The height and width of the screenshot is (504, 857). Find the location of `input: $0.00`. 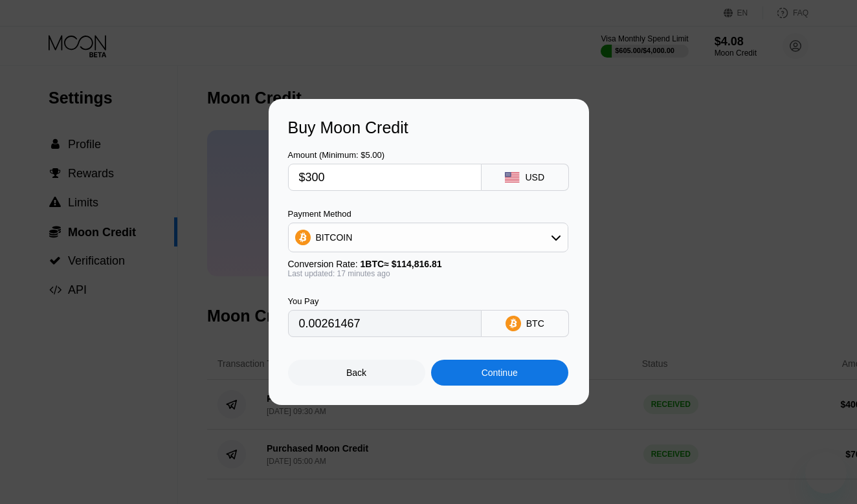

input: $0.00 is located at coordinates (385, 177).